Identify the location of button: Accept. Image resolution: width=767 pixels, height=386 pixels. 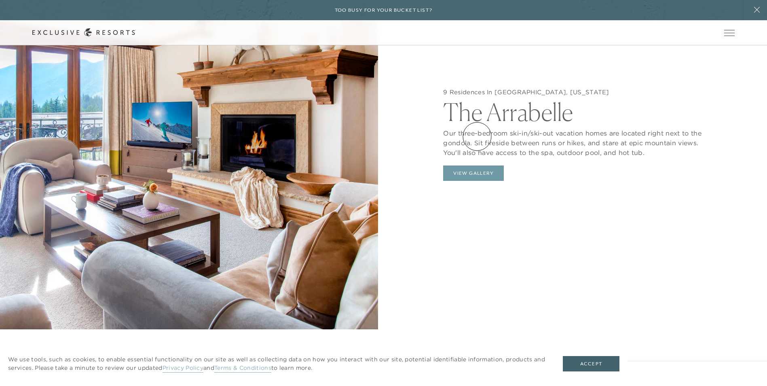
(591, 364).